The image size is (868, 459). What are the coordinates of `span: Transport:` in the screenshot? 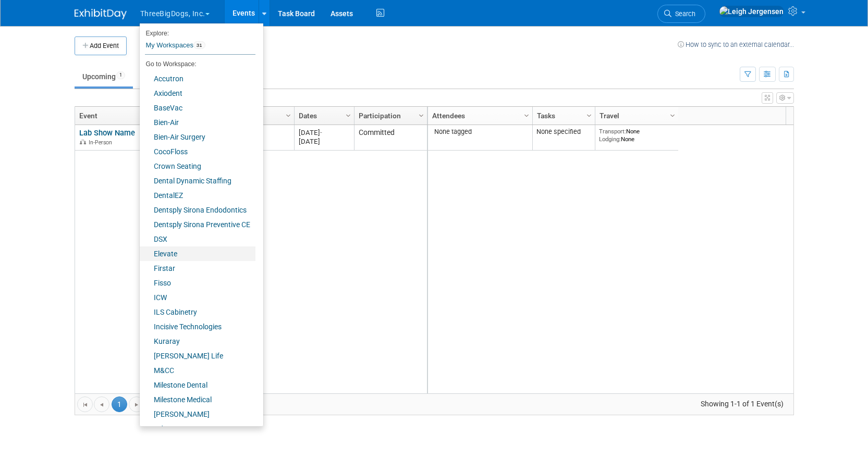 It's located at (612, 131).